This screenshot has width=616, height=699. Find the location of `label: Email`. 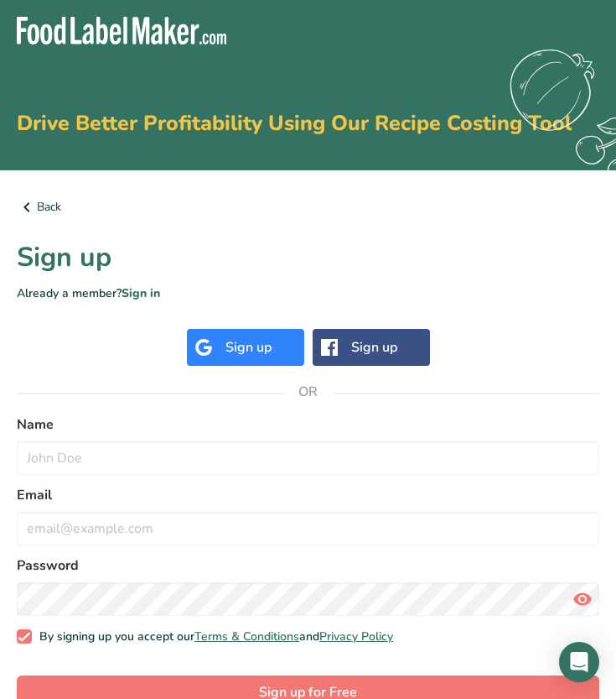

label: Email is located at coordinates (308, 495).